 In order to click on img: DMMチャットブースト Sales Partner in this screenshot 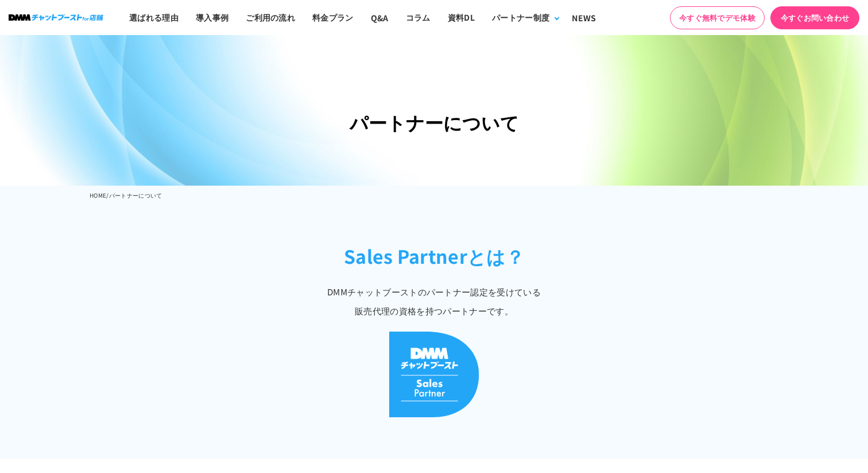, I will do `click(434, 374)`.